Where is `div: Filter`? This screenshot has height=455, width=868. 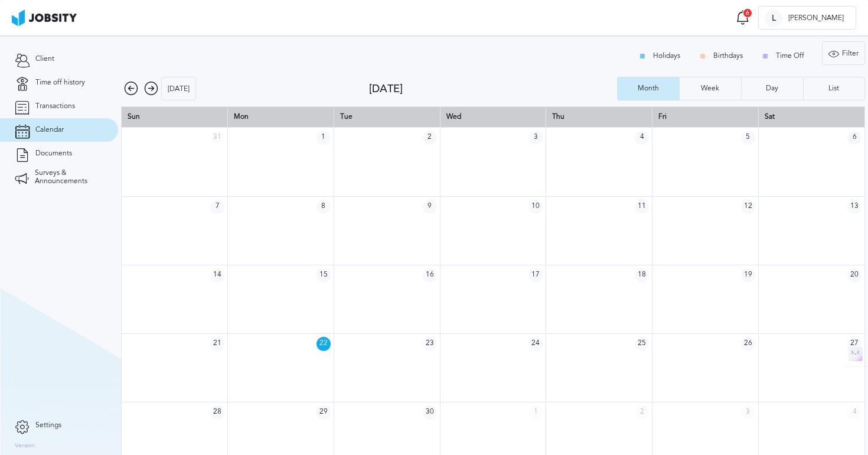 div: Filter is located at coordinates (843, 54).